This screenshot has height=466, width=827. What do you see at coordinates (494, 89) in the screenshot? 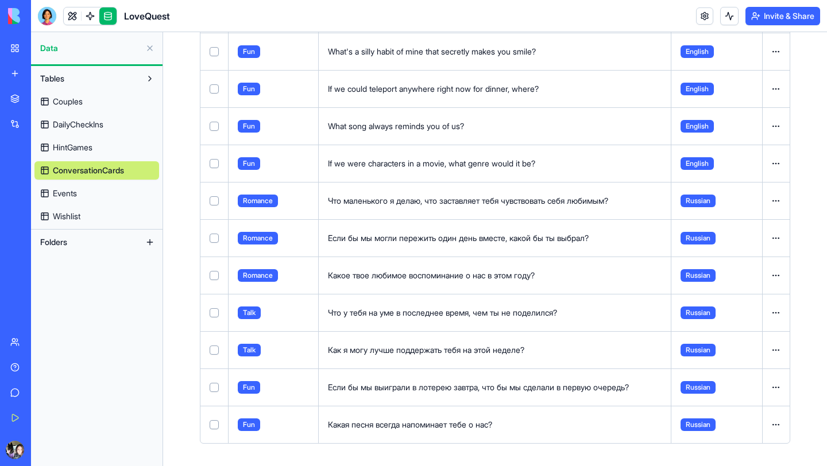
I see `p: If we could teleport anywhere right now for dinner, where?` at bounding box center [494, 89].